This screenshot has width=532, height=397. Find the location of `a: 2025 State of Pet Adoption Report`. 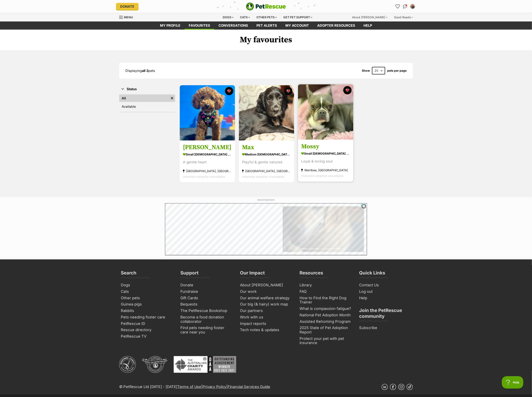

a: 2025 State of Pet Adoption Report is located at coordinates (326, 330).